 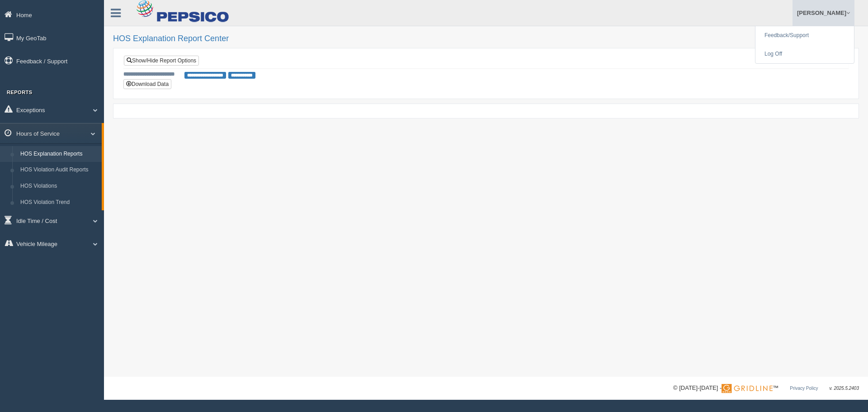 What do you see at coordinates (486, 39) in the screenshot?
I see `h2: HOS Explanation Report Center` at bounding box center [486, 39].